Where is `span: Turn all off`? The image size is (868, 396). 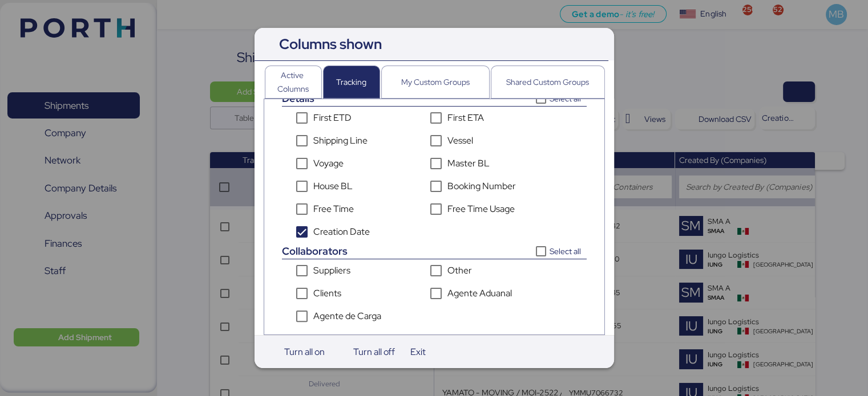 span: Turn all off is located at coordinates (374, 352).